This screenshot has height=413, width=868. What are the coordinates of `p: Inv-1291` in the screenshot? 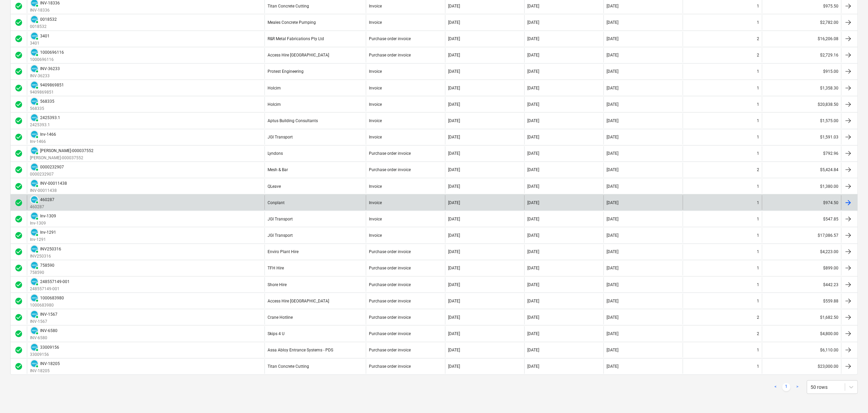 It's located at (43, 239).